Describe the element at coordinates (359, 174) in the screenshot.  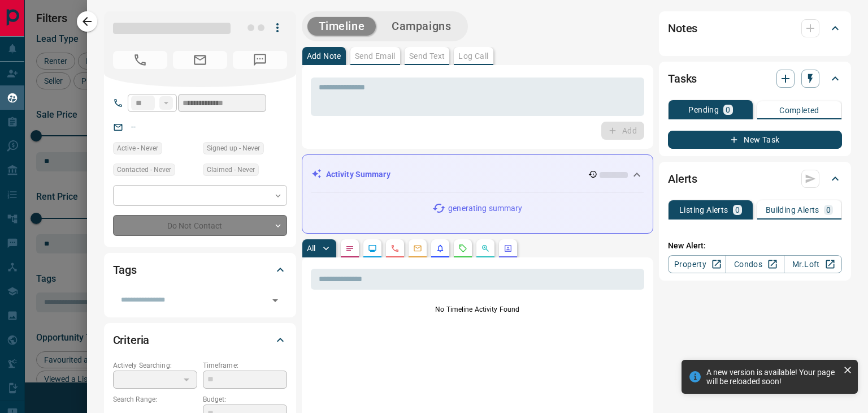
I see `p: Activity Summary` at that location.